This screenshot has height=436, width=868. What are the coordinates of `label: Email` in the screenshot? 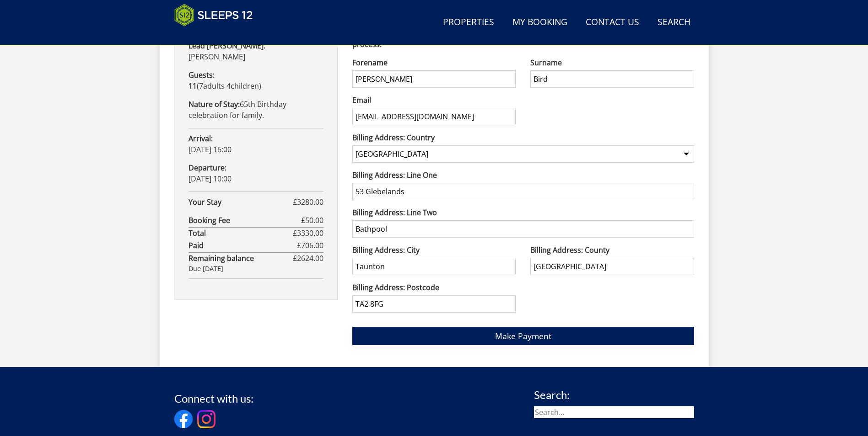 It's located at (434, 100).